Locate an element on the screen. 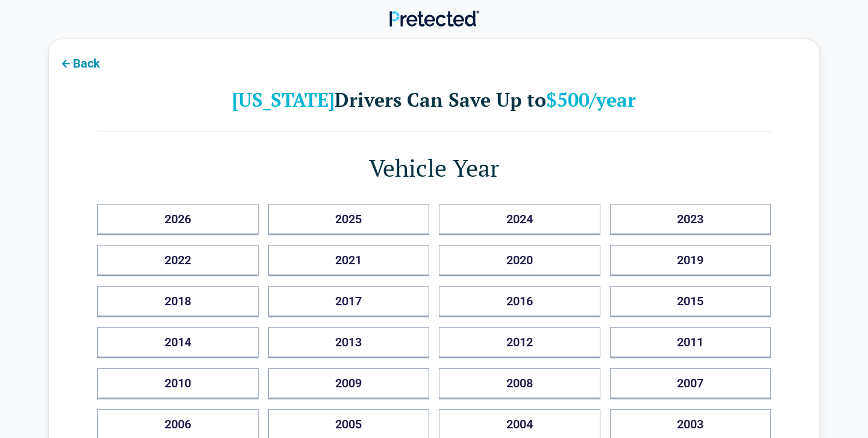 The width and height of the screenshot is (868, 438). button: 2009 is located at coordinates (349, 384).